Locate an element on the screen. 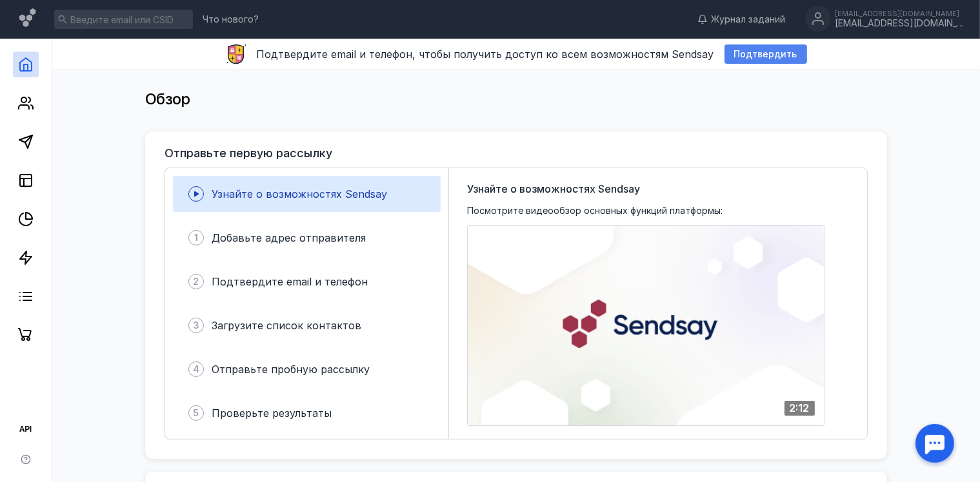  span: 4 is located at coordinates (196, 370).